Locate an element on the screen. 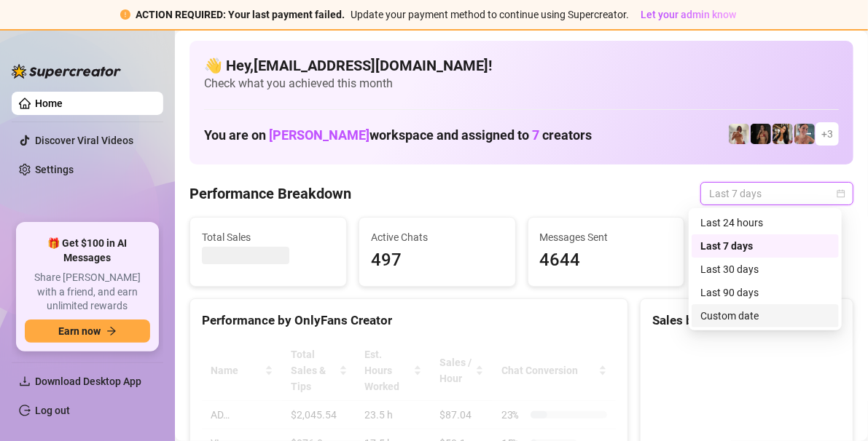  span: calendar is located at coordinates (840, 194).